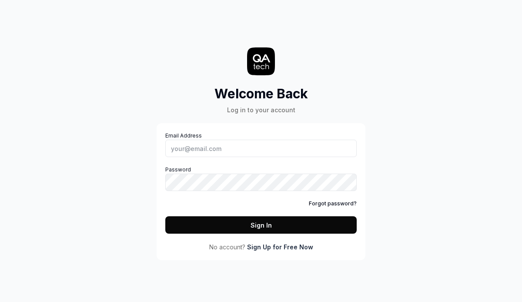 Image resolution: width=522 pixels, height=302 pixels. What do you see at coordinates (333, 203) in the screenshot?
I see `a: Forgot password?` at bounding box center [333, 203].